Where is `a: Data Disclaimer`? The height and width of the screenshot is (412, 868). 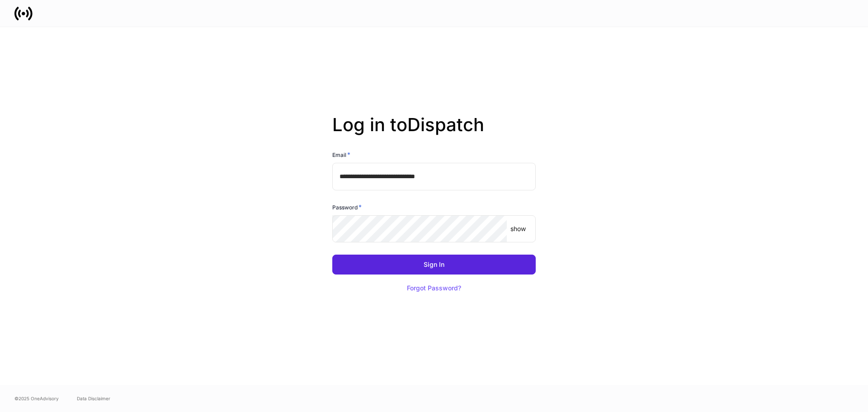
a: Data Disclaimer is located at coordinates (93, 398).